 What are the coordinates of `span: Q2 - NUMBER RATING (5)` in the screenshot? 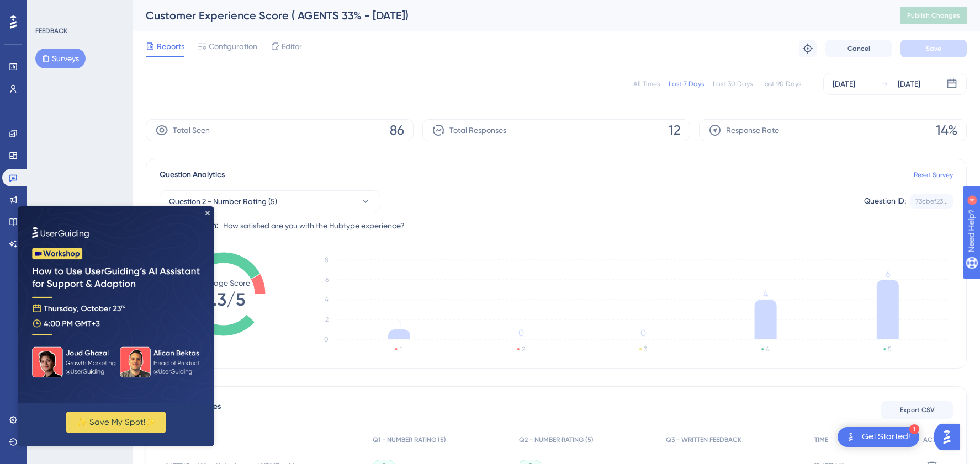 It's located at (556, 440).